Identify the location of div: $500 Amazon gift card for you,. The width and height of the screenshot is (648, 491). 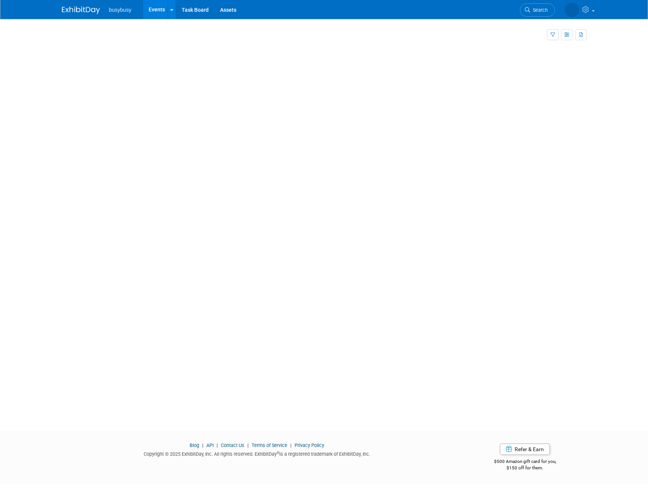
(525, 463).